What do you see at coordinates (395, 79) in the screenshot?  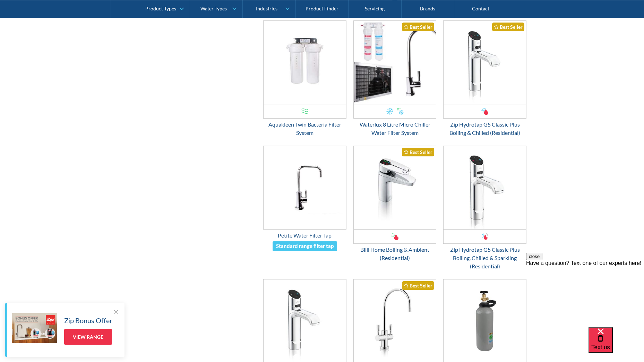 I see `a: Waterlux 8 Litre Micro Chiller Water Filter SystemBest SellerWaterlux 8 Litre Micro Chiller Water...` at bounding box center [395, 79].